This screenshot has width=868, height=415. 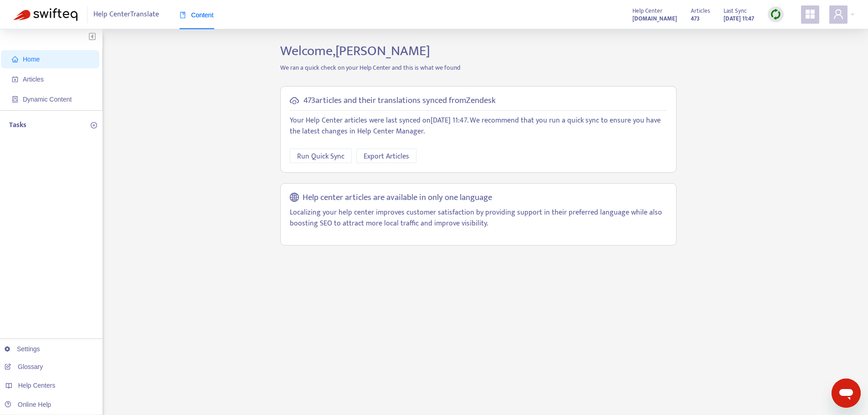 I want to click on img: sync.dc5367851b00ba804db3.png, so click(x=776, y=14).